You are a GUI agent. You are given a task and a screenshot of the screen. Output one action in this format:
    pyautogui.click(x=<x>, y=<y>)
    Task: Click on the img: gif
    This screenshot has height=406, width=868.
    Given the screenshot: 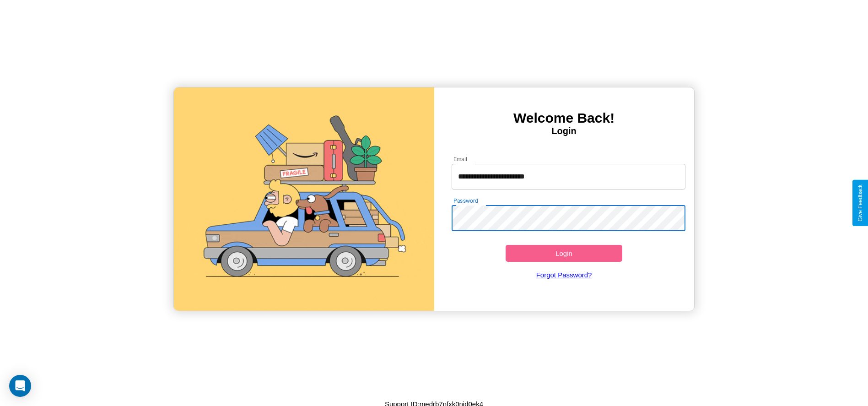 What is the action you would take?
    pyautogui.click(x=304, y=200)
    